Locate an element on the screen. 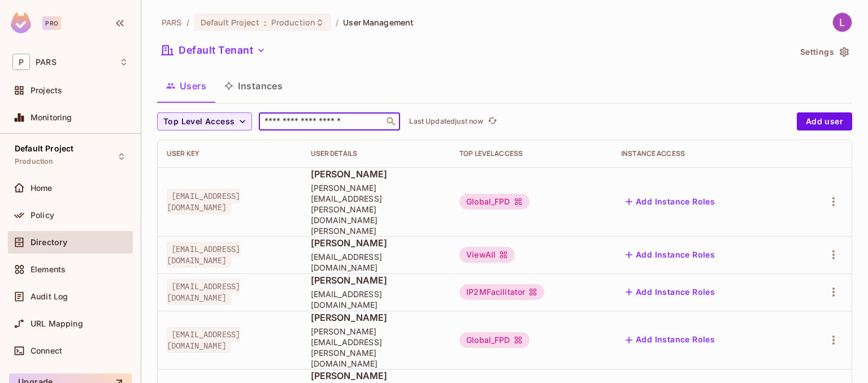  div: User Details is located at coordinates (376, 154).